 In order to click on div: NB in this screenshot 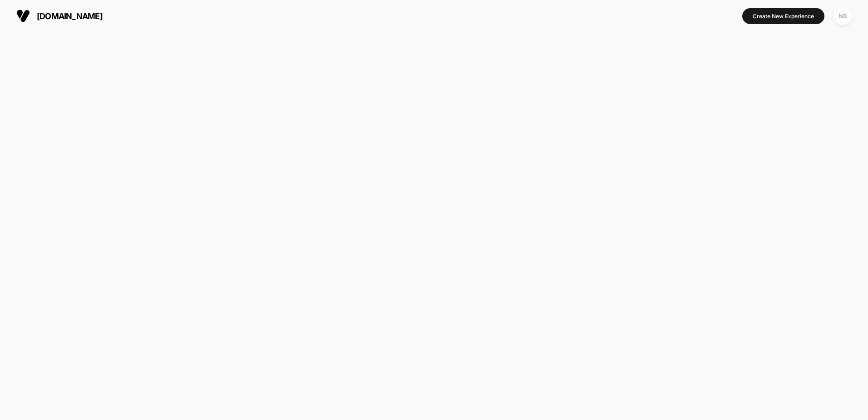, I will do `click(843, 16)`.